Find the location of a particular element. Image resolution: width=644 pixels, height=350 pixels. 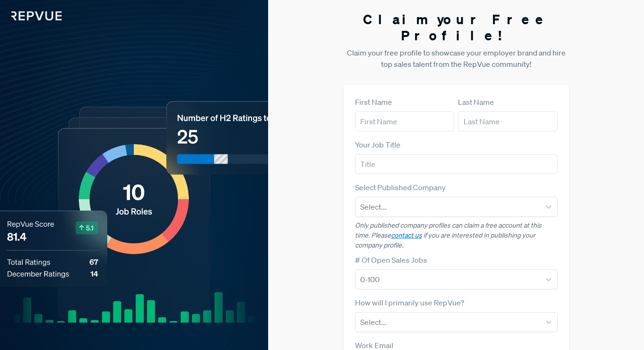

label: First Name is located at coordinates (373, 102).